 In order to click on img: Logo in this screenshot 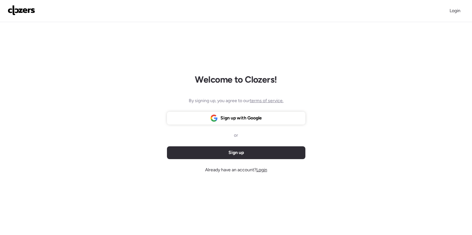, I will do `click(21, 10)`.